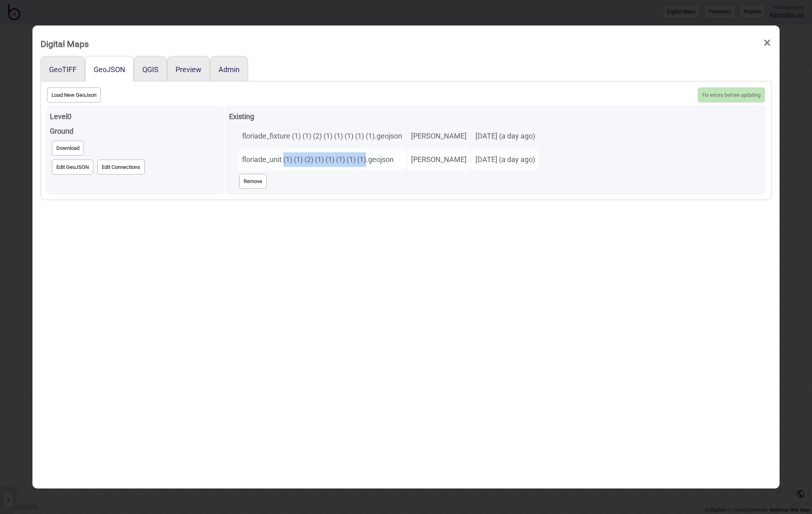  What do you see at coordinates (241, 117) in the screenshot?
I see `strong: Existing` at bounding box center [241, 117].